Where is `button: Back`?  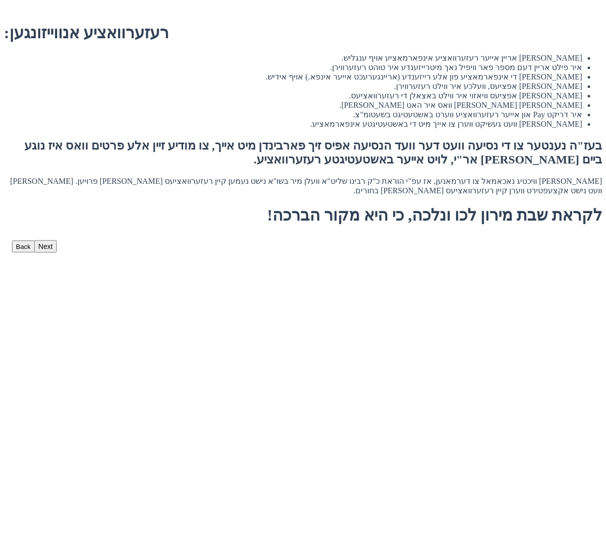 button: Back is located at coordinates (23, 246).